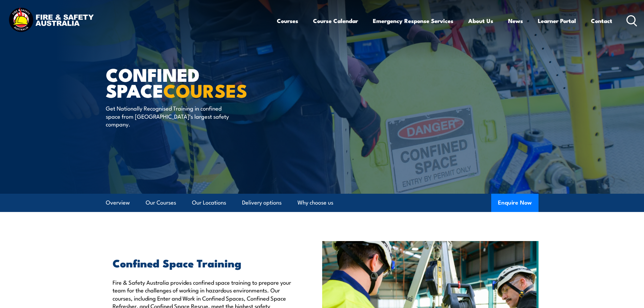  What do you see at coordinates (118, 203) in the screenshot?
I see `a: Overview` at bounding box center [118, 203].